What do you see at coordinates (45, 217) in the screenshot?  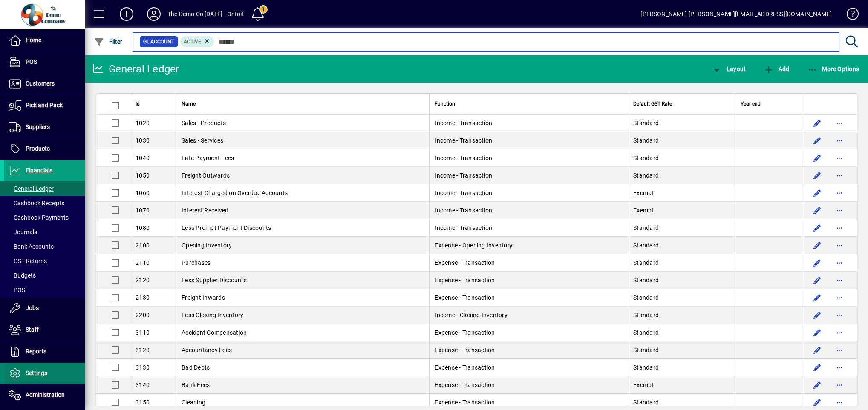 I see `a: Cashbook Payments` at bounding box center [45, 217].